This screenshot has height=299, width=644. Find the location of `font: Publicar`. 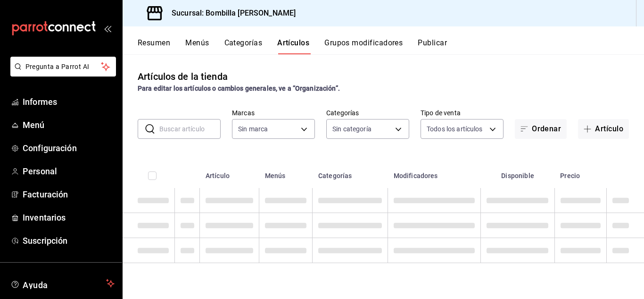

font: Publicar is located at coordinates (432, 42).